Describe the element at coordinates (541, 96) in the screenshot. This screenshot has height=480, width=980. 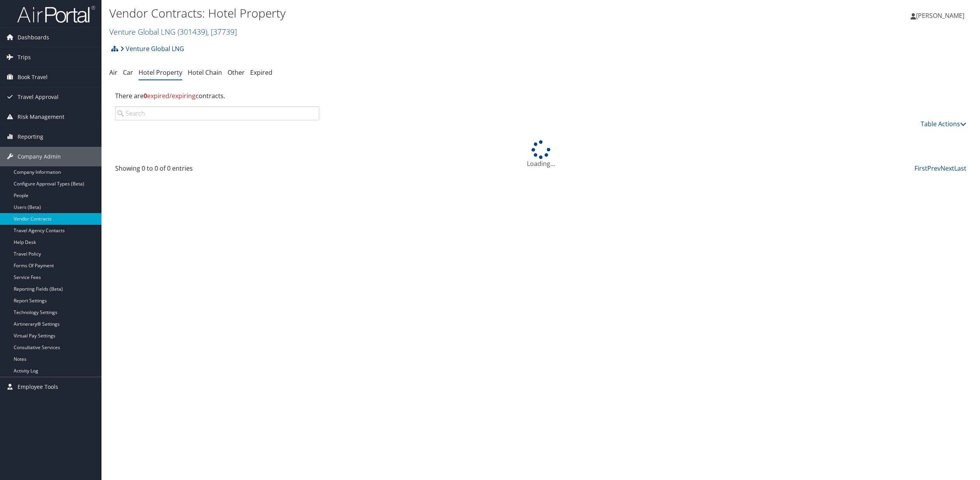
I see `div: There are contracts.` at that location.